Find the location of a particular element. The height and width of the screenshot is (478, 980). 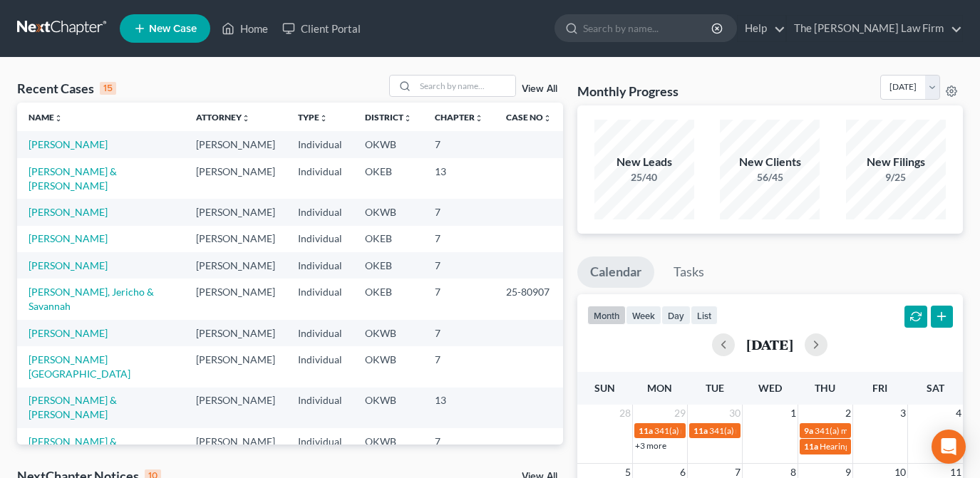

button: day is located at coordinates (675, 315).